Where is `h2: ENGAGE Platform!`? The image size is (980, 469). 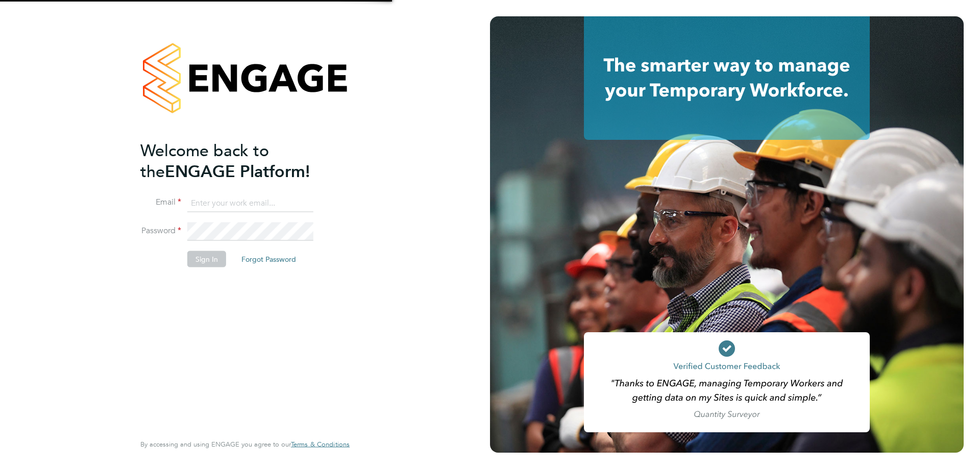
h2: ENGAGE Platform! is located at coordinates (240, 161).